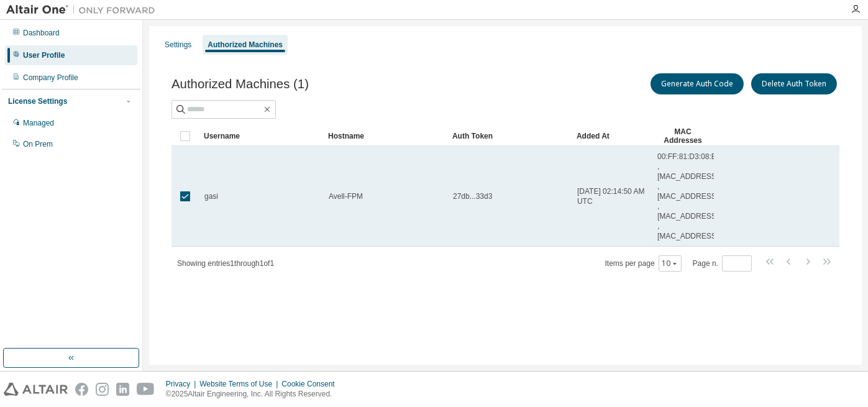  What do you see at coordinates (385, 136) in the screenshot?
I see `div: Hostname` at bounding box center [385, 136].